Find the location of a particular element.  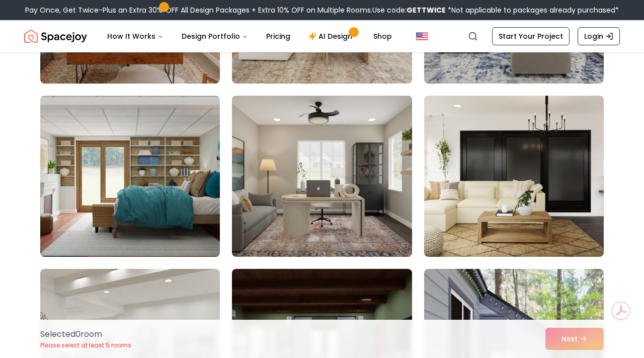

p: Selected 0 room is located at coordinates (86, 334).